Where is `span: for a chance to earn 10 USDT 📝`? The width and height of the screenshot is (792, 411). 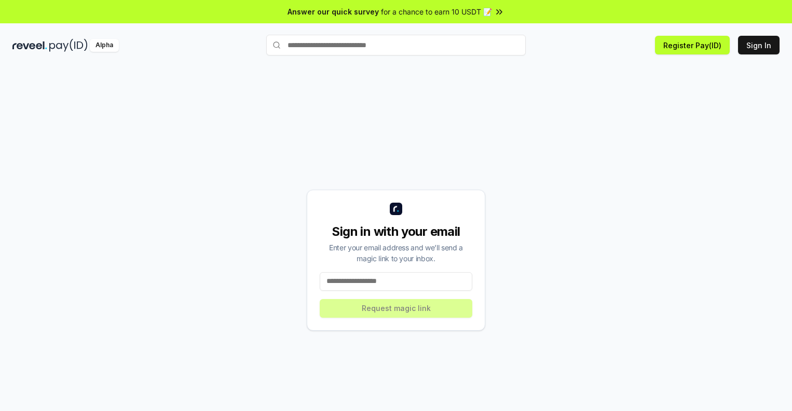 span: for a chance to earn 10 USDT 📝 is located at coordinates (436, 11).